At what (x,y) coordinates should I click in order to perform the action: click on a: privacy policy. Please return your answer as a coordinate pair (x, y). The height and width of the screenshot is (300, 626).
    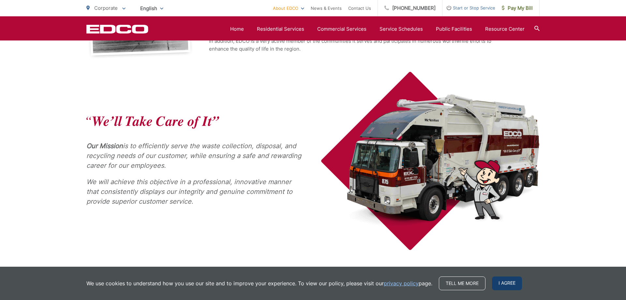
    Looking at the image, I should click on (401, 283).